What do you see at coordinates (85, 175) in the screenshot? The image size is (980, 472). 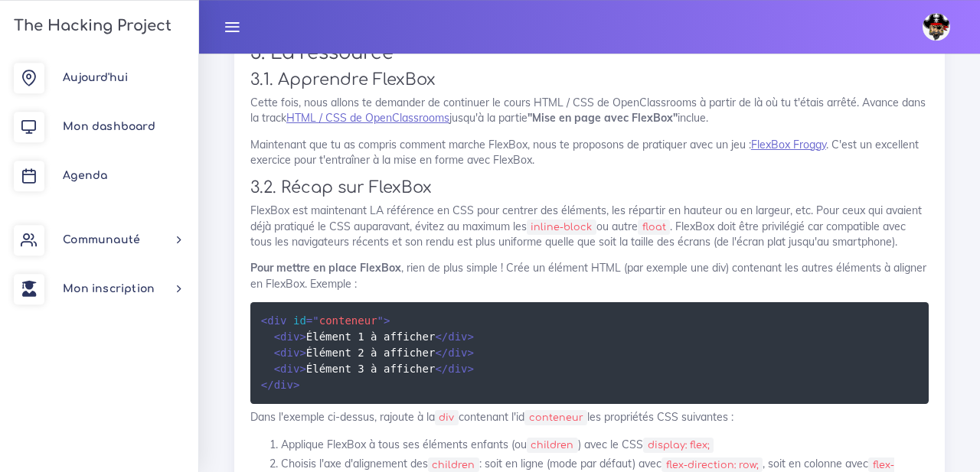 I see `span: Agenda` at bounding box center [85, 175].